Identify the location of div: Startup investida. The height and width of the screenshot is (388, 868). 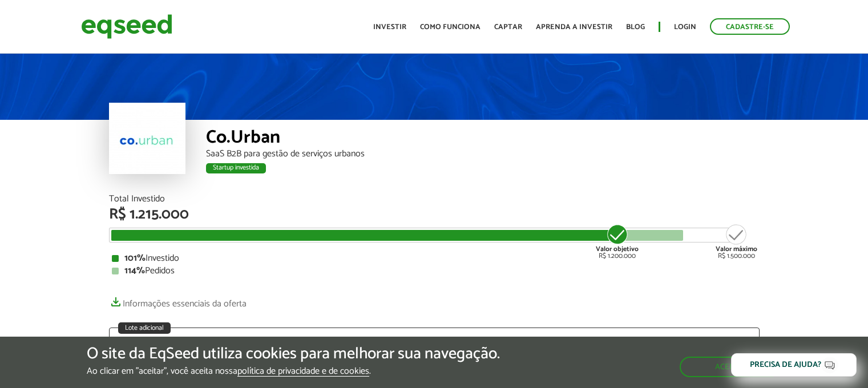
(236, 168).